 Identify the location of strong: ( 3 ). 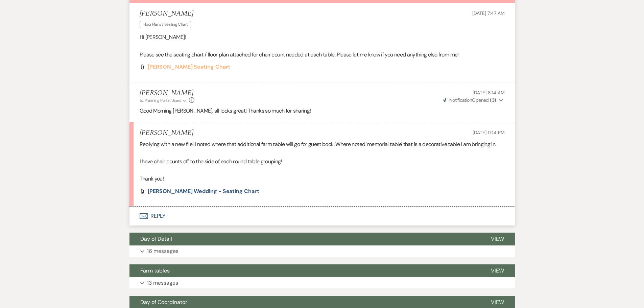
(493, 100).